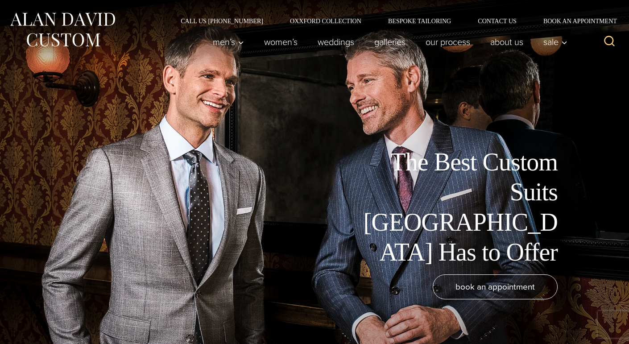 The image size is (629, 344). I want to click on span: book an appointment, so click(495, 286).